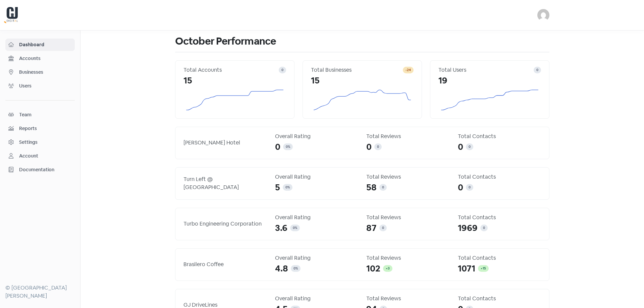  Describe the element at coordinates (45, 86) in the screenshot. I see `span: Users` at that location.